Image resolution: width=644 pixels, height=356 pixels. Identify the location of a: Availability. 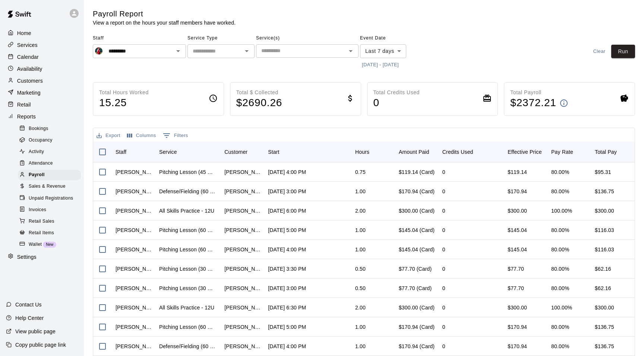
(42, 69).